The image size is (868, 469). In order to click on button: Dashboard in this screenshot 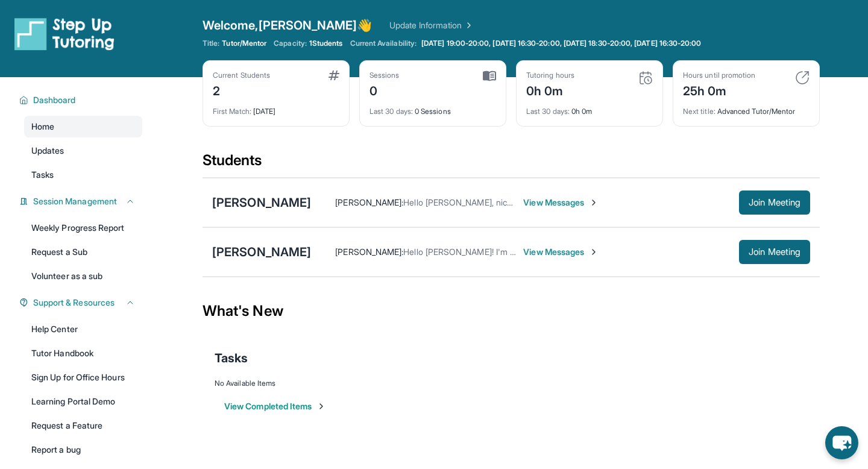, I will do `click(82, 100)`.